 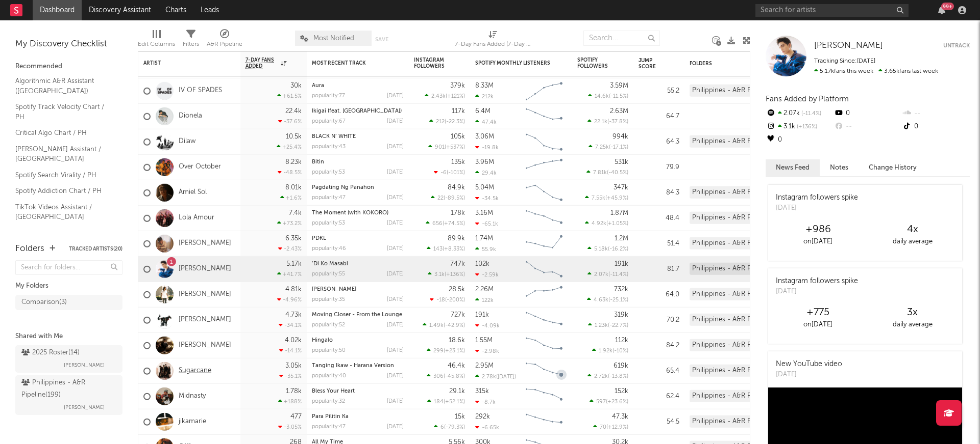 What do you see at coordinates (290, 300) in the screenshot?
I see `div: -4.96 %` at bounding box center [290, 300].